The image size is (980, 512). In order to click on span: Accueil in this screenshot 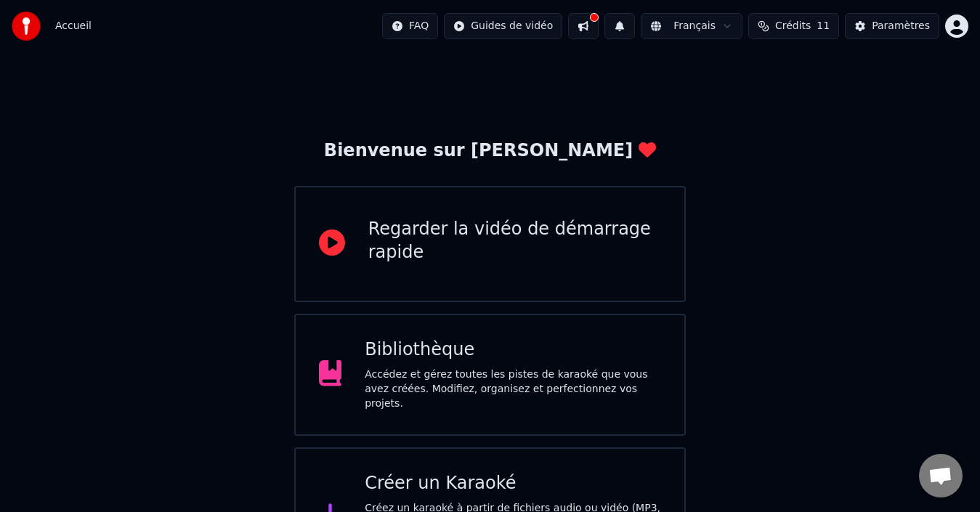, I will do `click(74, 26)`.